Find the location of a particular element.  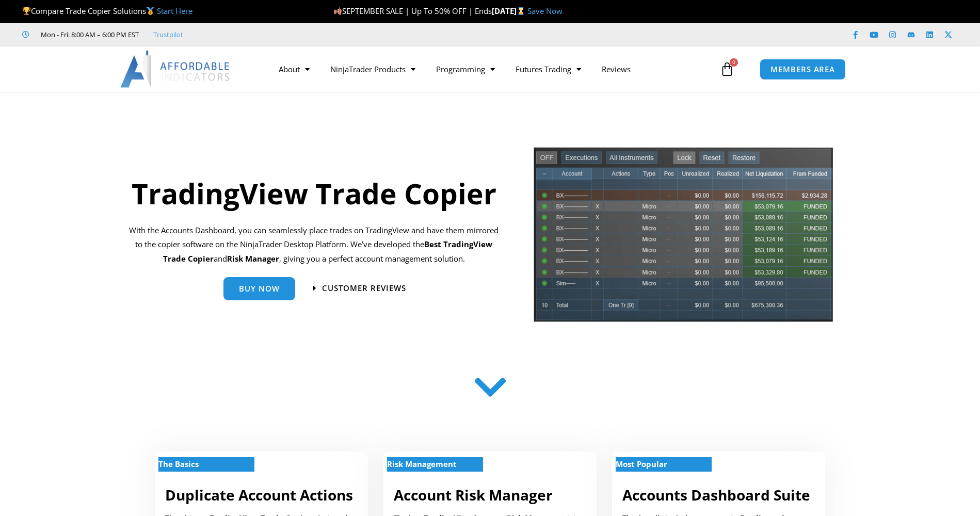

img: tradecopier | Affordable Indicators – NinjaTrader is located at coordinates (683, 238).